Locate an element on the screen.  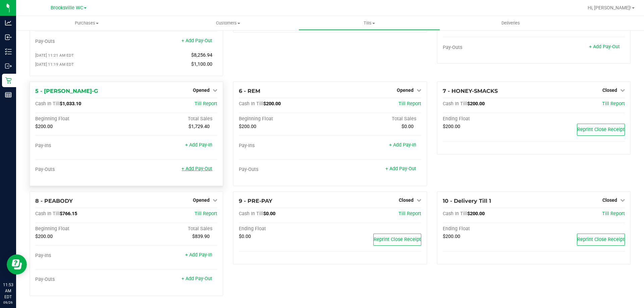
span: $839.90 is located at coordinates (201, 236).